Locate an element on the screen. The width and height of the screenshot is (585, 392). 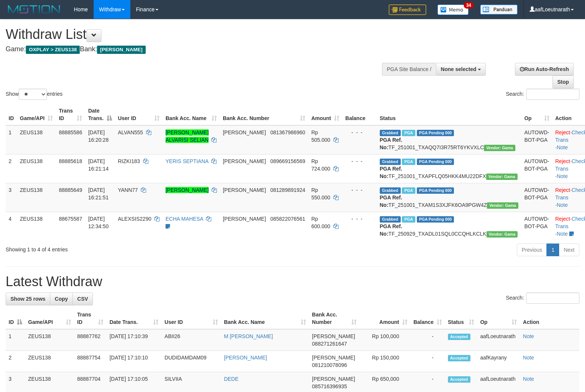
td: DUDIDAMDAM09 is located at coordinates (191, 362).